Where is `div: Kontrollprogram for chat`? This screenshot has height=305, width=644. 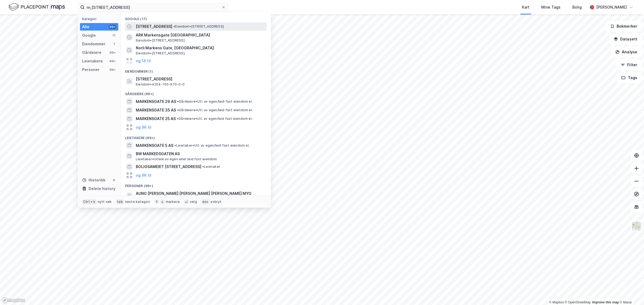
div: Kontrollprogram for chat is located at coordinates (631, 292).